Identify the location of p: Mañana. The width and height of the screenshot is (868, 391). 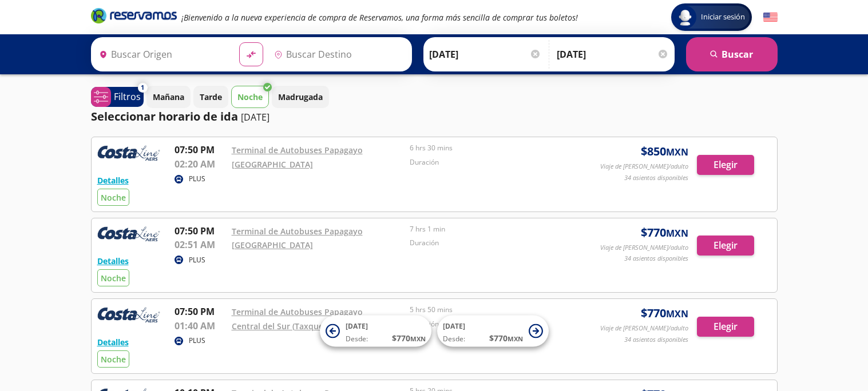
(168, 97).